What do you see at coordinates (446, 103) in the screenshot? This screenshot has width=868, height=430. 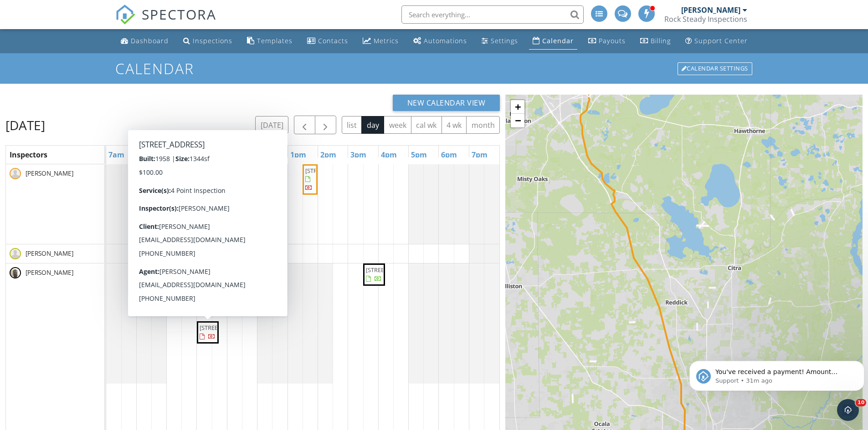 I see `button: New Calendar View` at bounding box center [446, 103].